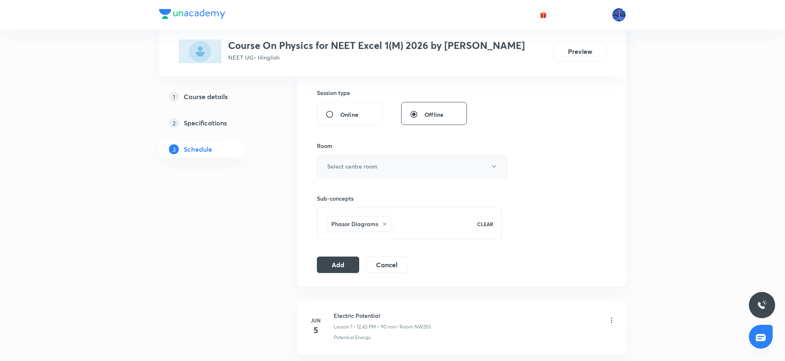 The width and height of the screenshot is (785, 361). I want to click on h6: Select centre room, so click(352, 166).